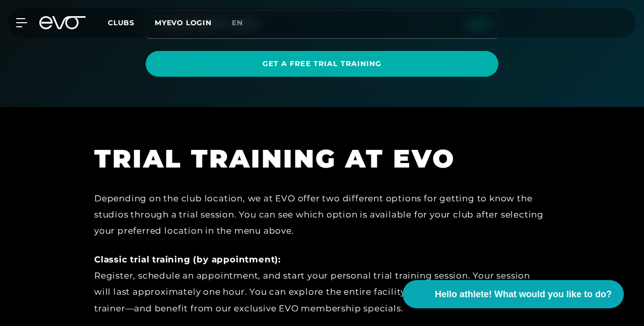 The height and width of the screenshot is (326, 644). What do you see at coordinates (183, 22) in the screenshot?
I see `a: MYEVO LOGIN` at bounding box center [183, 22].